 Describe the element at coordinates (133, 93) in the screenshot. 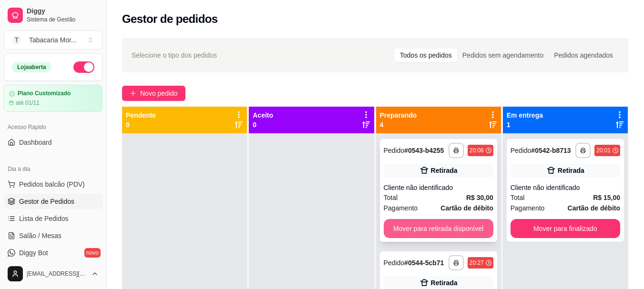

I see `span: plus` at that location.